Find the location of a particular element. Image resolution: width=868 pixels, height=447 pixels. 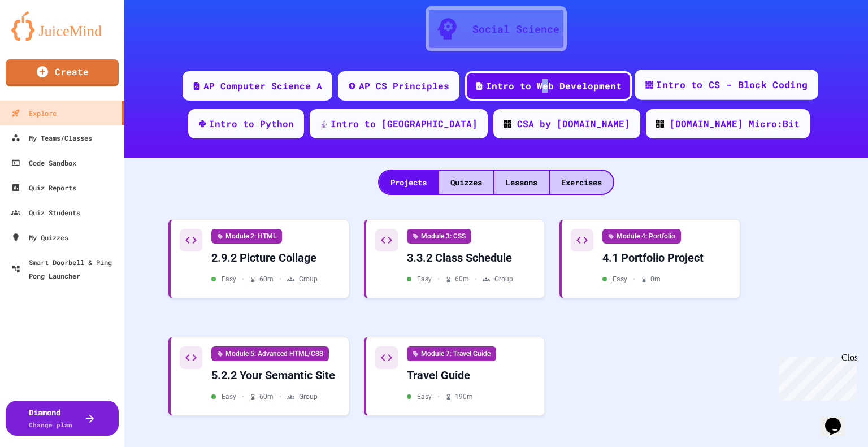

div: Easy 190 m is located at coordinates (439, 397).